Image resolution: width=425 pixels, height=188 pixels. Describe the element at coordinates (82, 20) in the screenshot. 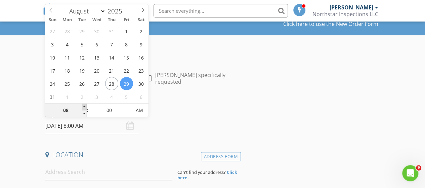

I see `span: Tue` at that location.